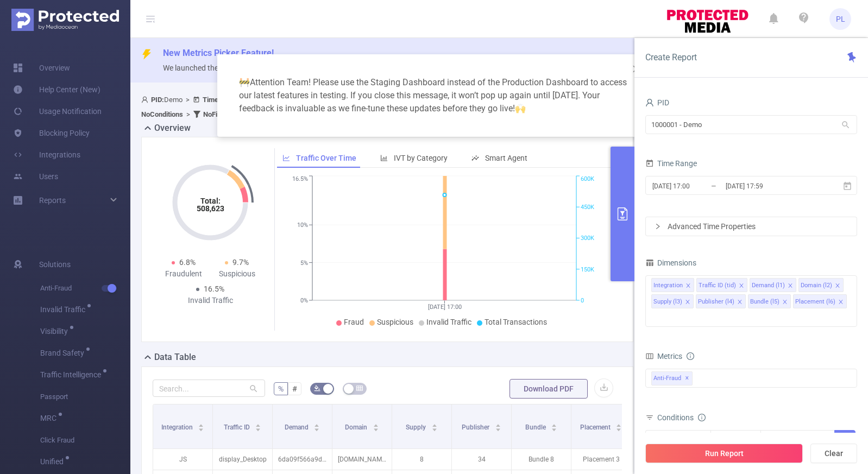  Describe the element at coordinates (768, 285) in the screenshot. I see `div: Demand (l1)` at that location.